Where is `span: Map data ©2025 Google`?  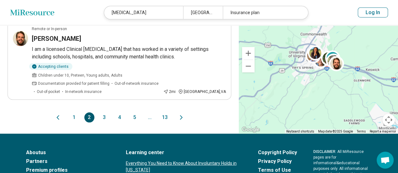 span: Map data ©2025 Google is located at coordinates (335, 131).